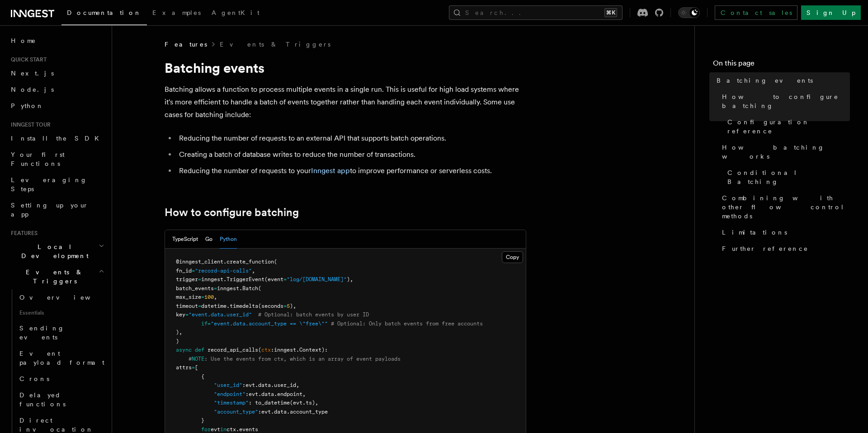  I want to click on a: Python, so click(56, 106).